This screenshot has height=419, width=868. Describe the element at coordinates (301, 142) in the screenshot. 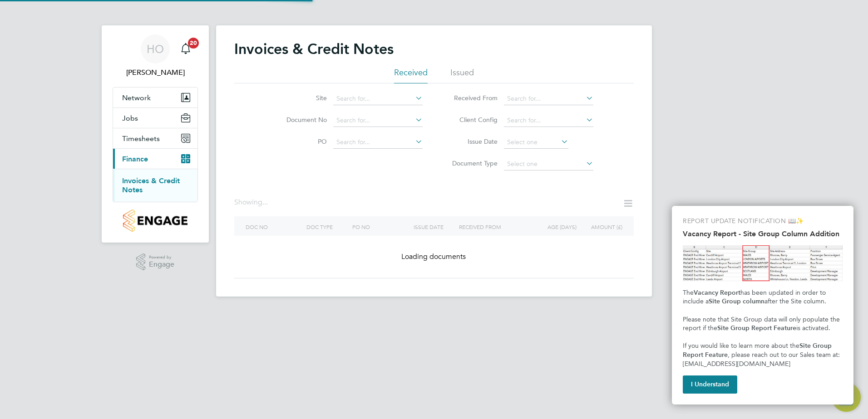

I see `label: PO` at that location.